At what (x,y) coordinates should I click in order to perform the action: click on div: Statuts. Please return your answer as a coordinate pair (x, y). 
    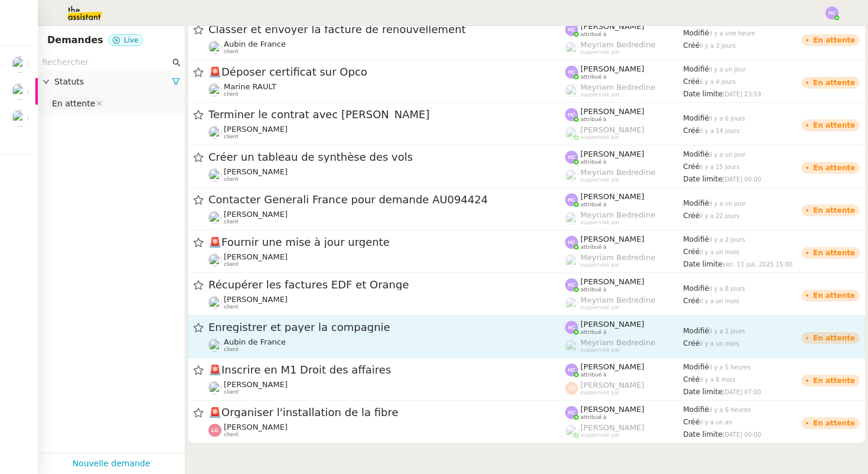
    Looking at the image, I should click on (111, 82).